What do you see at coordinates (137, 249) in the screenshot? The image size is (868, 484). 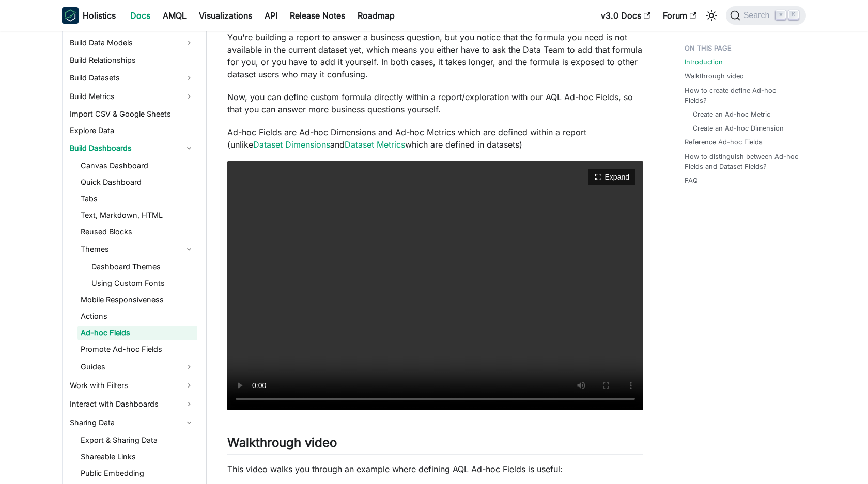 I see `a: Themes` at bounding box center [137, 249].